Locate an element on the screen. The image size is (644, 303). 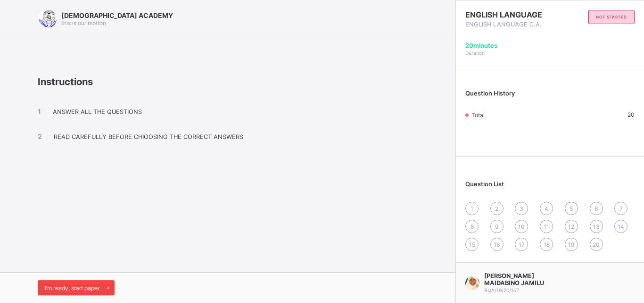
span: not started is located at coordinates (612, 17).